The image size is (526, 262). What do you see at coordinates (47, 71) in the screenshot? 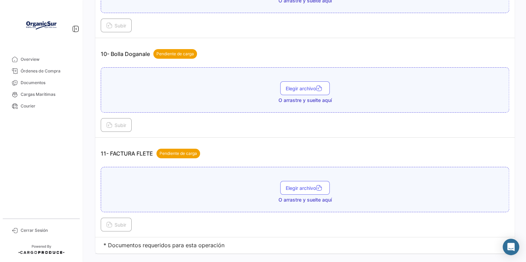
I see `span: Órdenes de Compra` at bounding box center [47, 71].